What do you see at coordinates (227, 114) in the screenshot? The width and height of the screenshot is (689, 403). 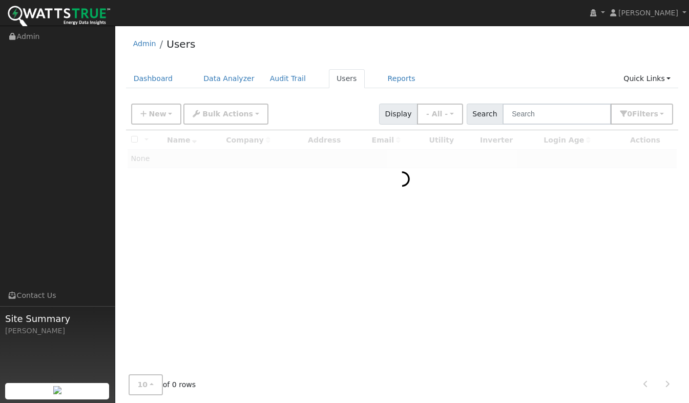 I see `span: Bulk Actions` at bounding box center [227, 114].